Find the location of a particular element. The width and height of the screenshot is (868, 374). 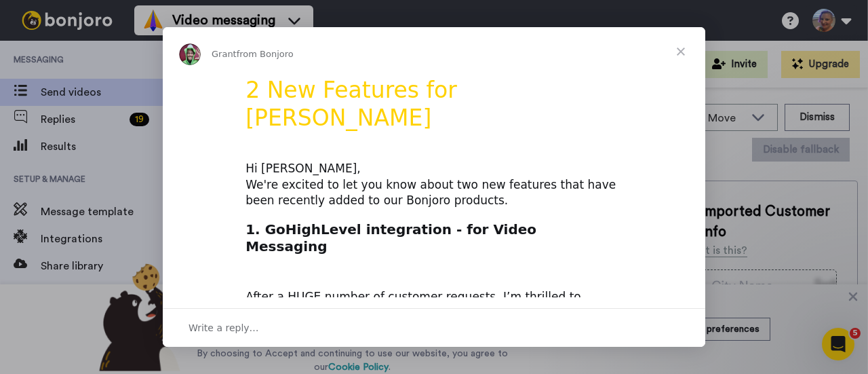

img: Profile image for Grant is located at coordinates (190, 54).